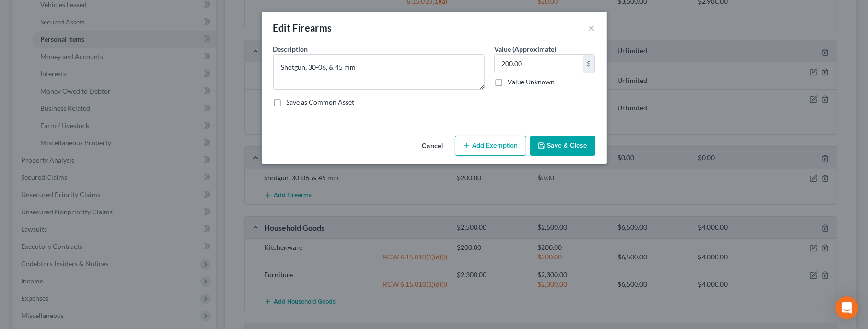 The height and width of the screenshot is (329, 868). What do you see at coordinates (321, 102) in the screenshot?
I see `label: Save as Common Asset` at bounding box center [321, 102].